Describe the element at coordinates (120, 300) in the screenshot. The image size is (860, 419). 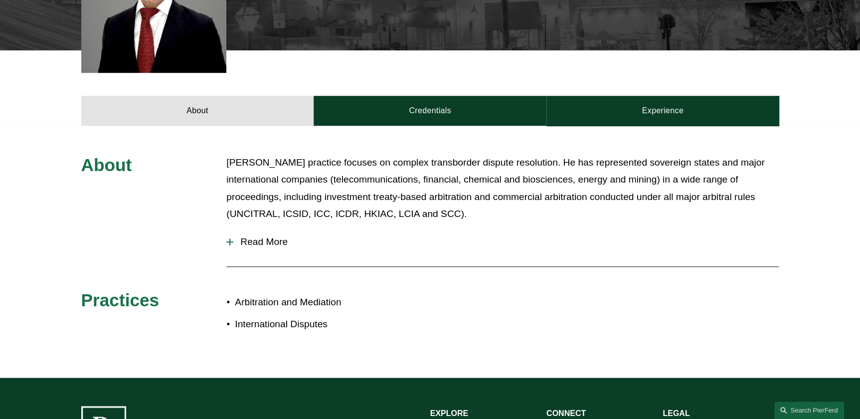
I see `span: Practices` at that location.